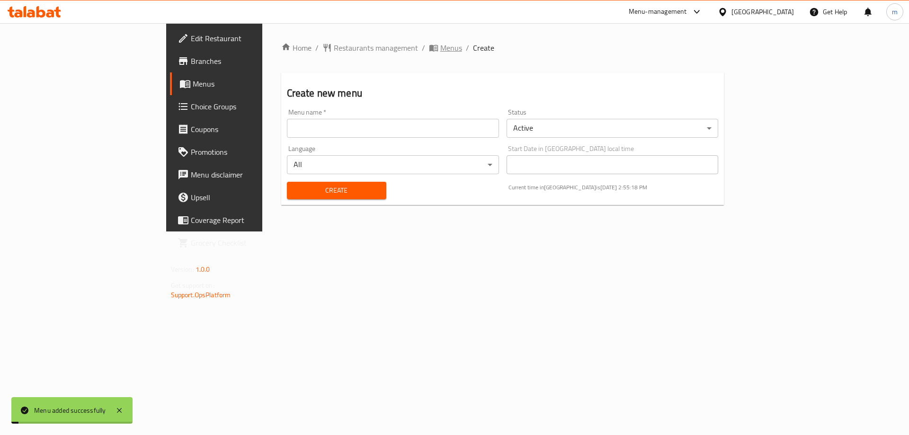 Image resolution: width=909 pixels, height=435 pixels. I want to click on span: m, so click(895, 12).